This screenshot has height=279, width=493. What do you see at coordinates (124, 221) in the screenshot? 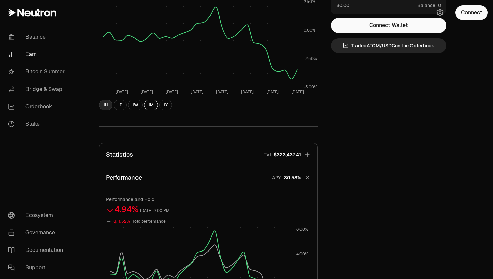
I see `div: 1.52%` at bounding box center [124, 221].